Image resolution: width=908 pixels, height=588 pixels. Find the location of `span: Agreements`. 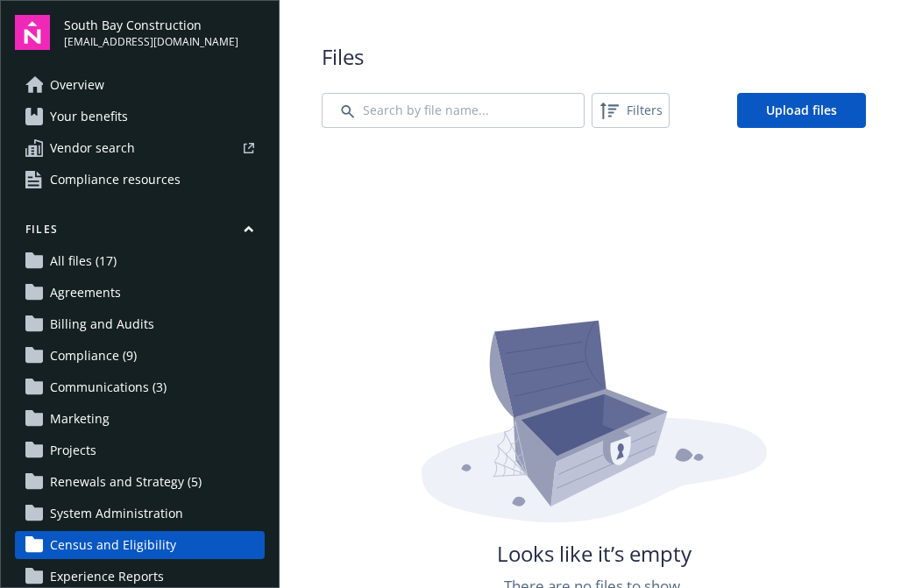

span: Agreements is located at coordinates (85, 292).